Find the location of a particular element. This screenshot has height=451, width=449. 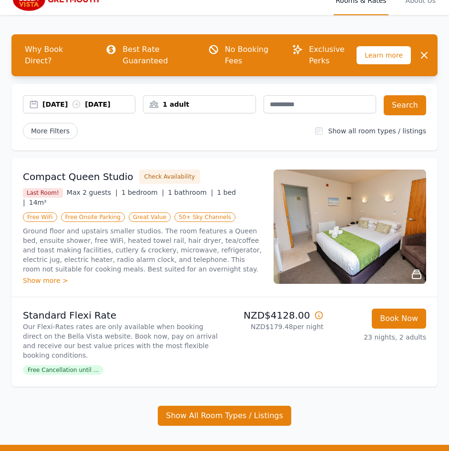

span: 14m² is located at coordinates (38, 202).